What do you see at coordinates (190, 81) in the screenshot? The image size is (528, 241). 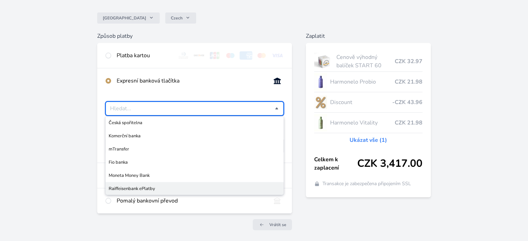 I see `div: Expresní banková tlačítka` at bounding box center [190, 81].